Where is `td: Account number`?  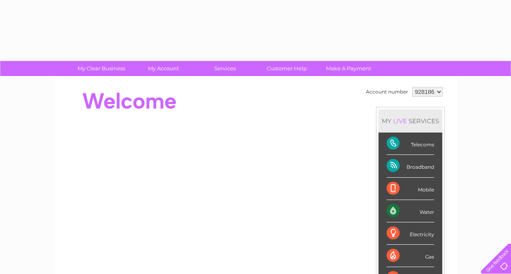
td: Account number is located at coordinates (387, 92).